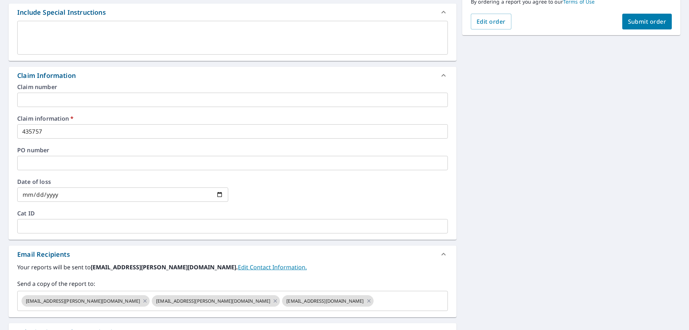 The height and width of the screenshot is (330, 689). What do you see at coordinates (233, 150) in the screenshot?
I see `label: PO number` at bounding box center [233, 150].